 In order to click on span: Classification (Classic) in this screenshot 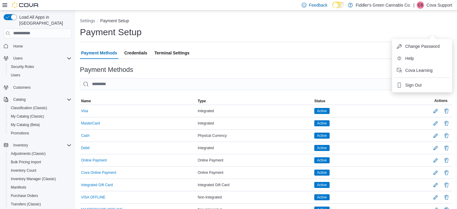, I will do `click(29, 108)`.